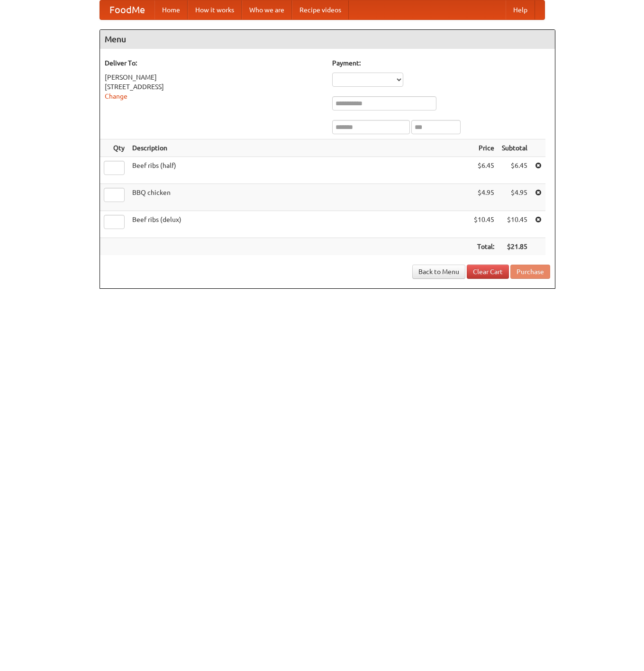  I want to click on a: Help, so click(520, 10).